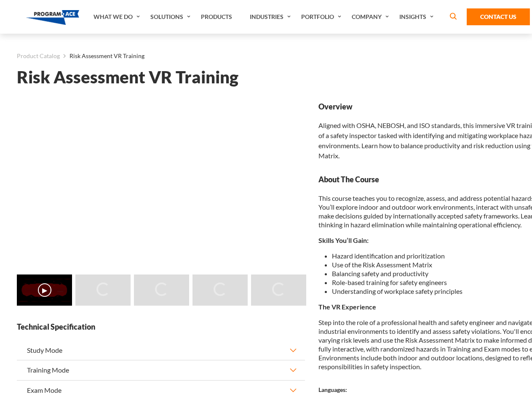 Image resolution: width=532 pixels, height=397 pixels. I want to click on strong: Technical Specification, so click(161, 327).